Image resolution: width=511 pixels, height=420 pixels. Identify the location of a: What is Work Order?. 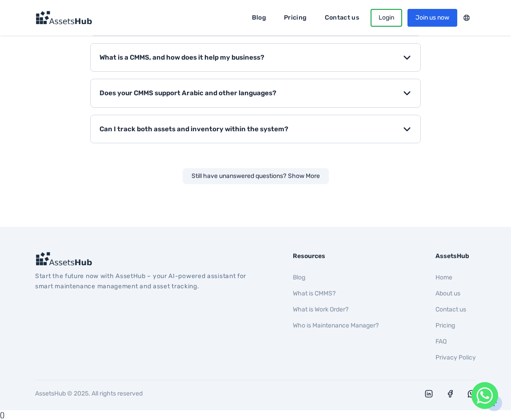
(320, 309).